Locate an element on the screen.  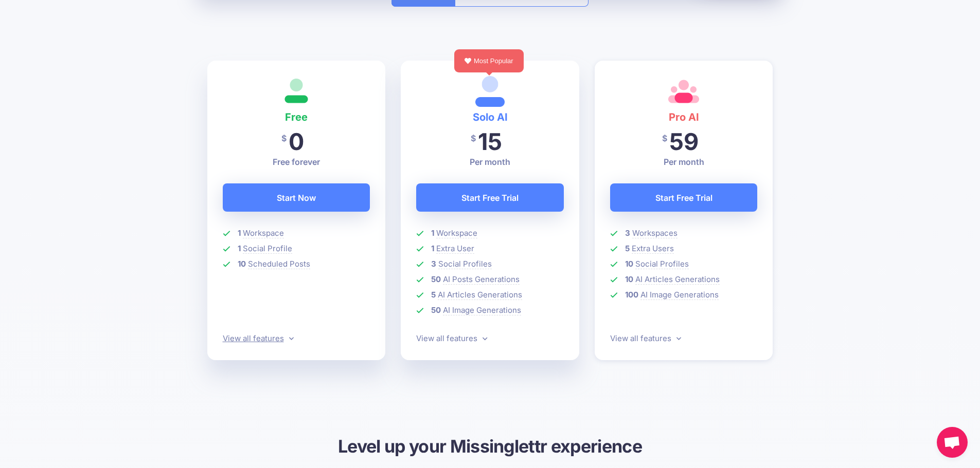
span: Scheduled Posts is located at coordinates (279, 264).